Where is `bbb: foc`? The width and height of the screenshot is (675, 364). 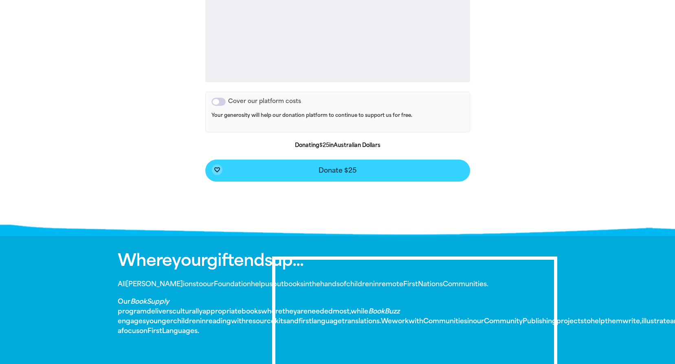
bbb: foc is located at coordinates (127, 331).